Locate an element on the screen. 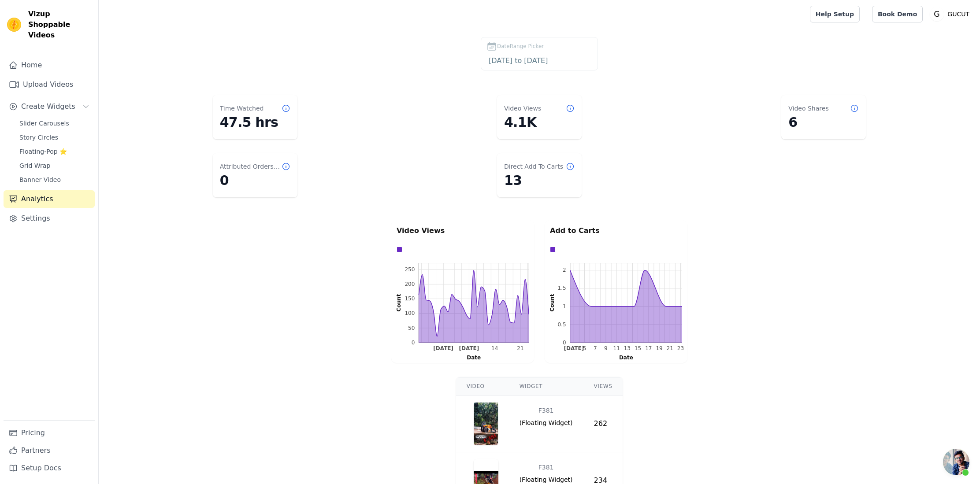 This screenshot has width=980, height=484. text: 15 is located at coordinates (638, 349).